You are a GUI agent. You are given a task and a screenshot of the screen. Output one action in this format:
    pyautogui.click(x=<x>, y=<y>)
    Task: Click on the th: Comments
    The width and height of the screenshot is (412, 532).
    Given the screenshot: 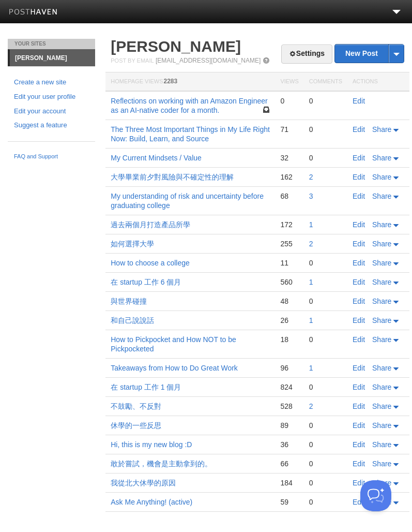 What is the action you would take?
    pyautogui.click(x=326, y=82)
    